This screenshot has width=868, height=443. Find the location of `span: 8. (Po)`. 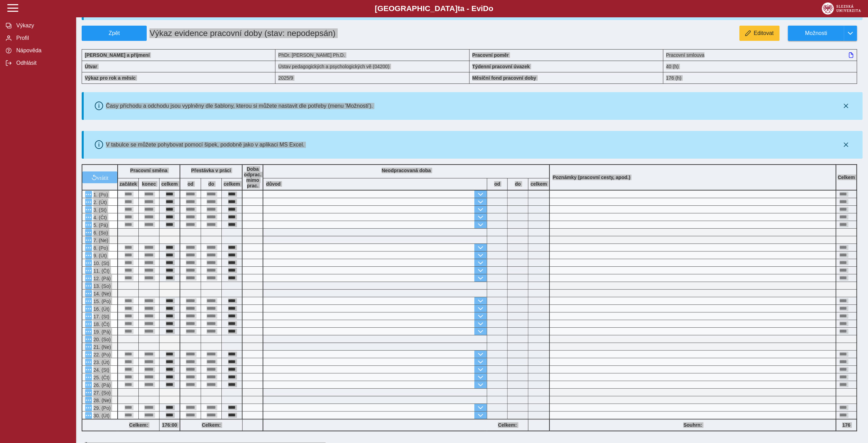

span: 8. (Po) is located at coordinates (100, 248).